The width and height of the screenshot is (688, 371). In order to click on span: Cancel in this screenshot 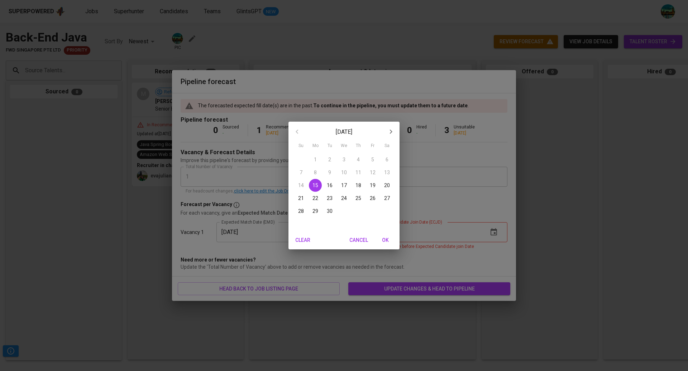, I will do `click(359, 240)`.